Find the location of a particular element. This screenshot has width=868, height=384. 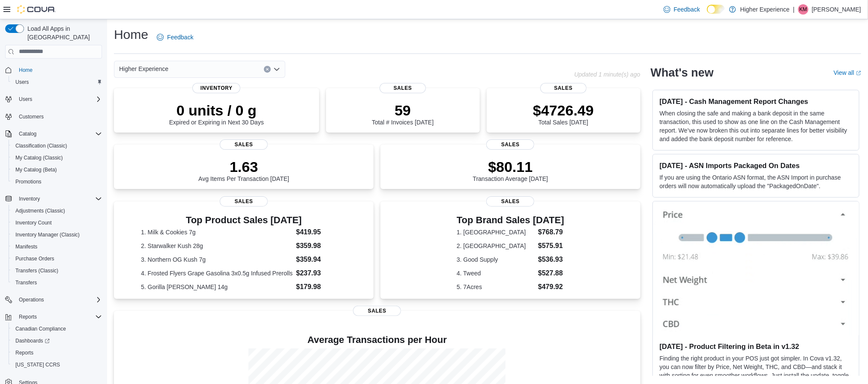

dt: 3. Good Supply is located at coordinates (495, 260).